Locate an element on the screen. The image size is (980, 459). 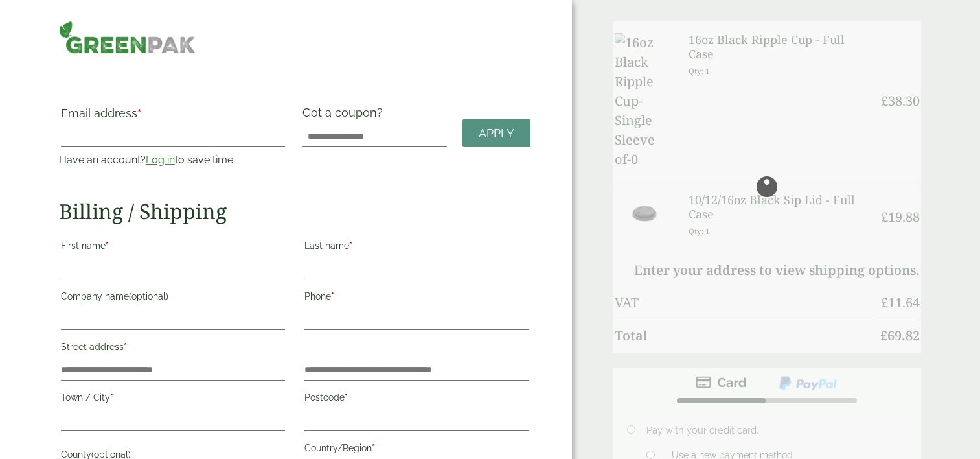
label: Email address is located at coordinates (173, 117).